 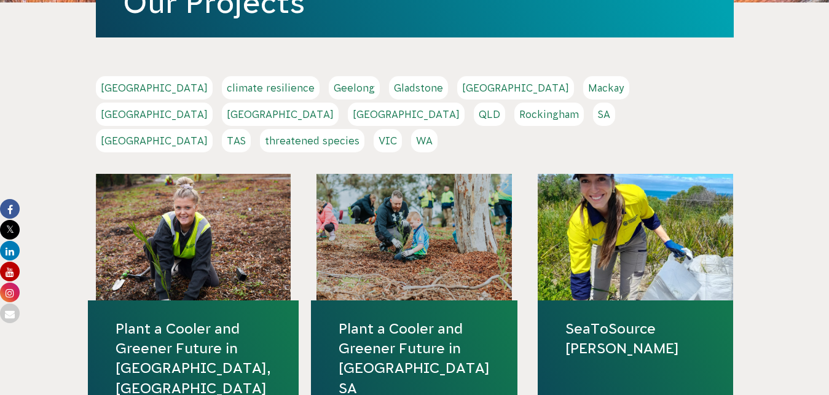 What do you see at coordinates (312, 141) in the screenshot?
I see `a: threatened species` at bounding box center [312, 141].